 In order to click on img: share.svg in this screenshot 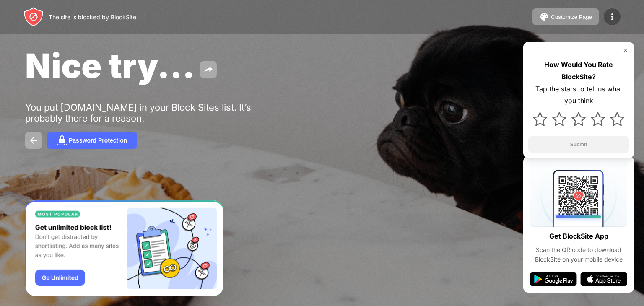, I will do `click(208, 69)`.